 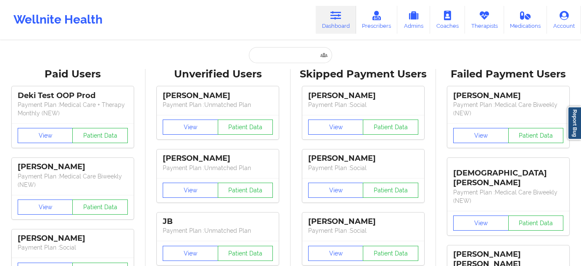 I want to click on div: Failed Payment Users, so click(x=509, y=74).